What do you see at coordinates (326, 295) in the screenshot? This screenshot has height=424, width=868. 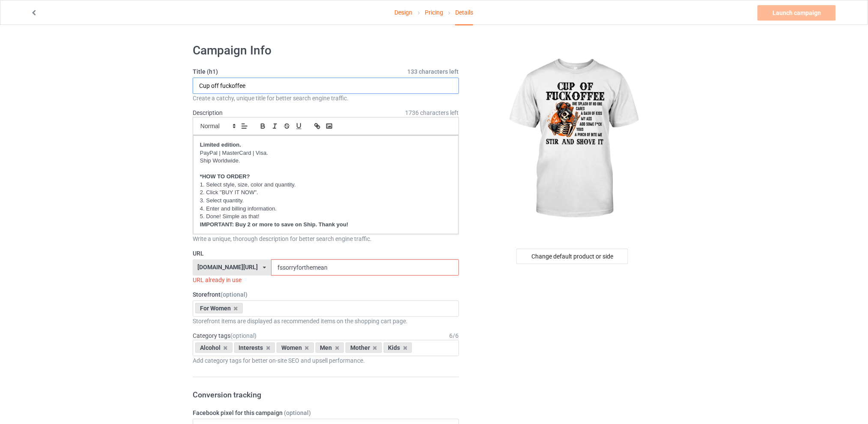 I see `label: Storefront` at bounding box center [326, 295].